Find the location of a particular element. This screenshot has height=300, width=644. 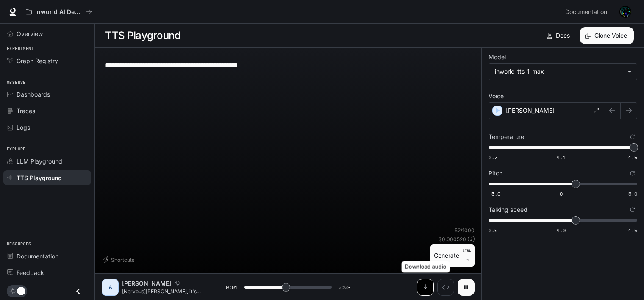

p: Temperature is located at coordinates (506, 137).